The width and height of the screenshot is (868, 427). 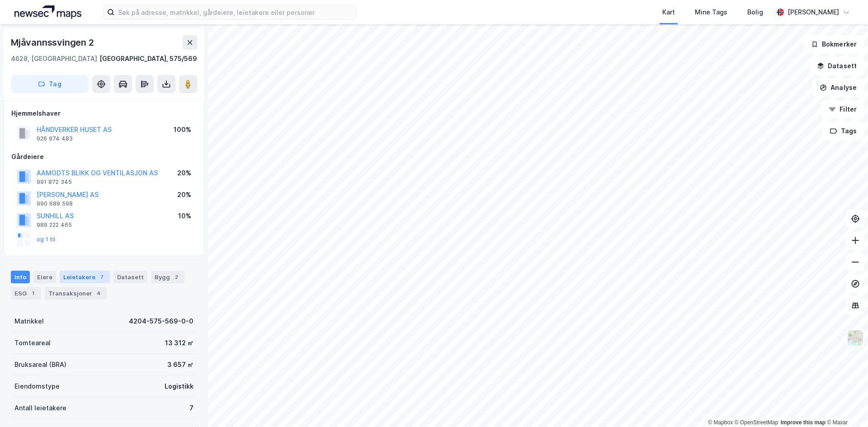 What do you see at coordinates (130, 277) in the screenshot?
I see `div: Datasett` at bounding box center [130, 277].